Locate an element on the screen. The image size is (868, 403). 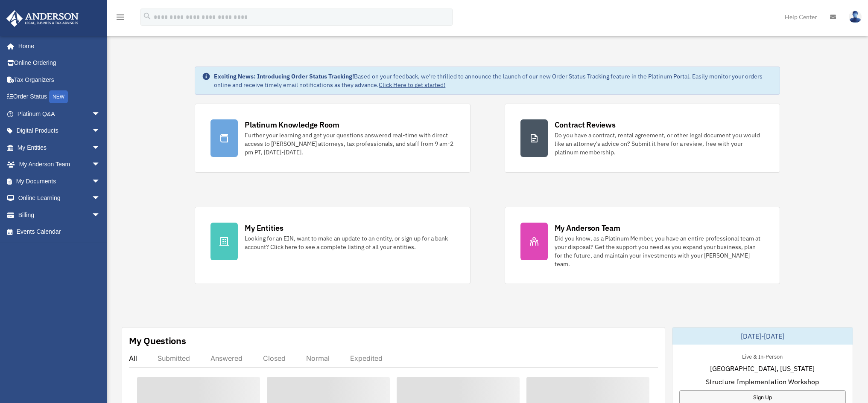
a: My Anderson Teamarrow_drop_down is located at coordinates (59, 164).